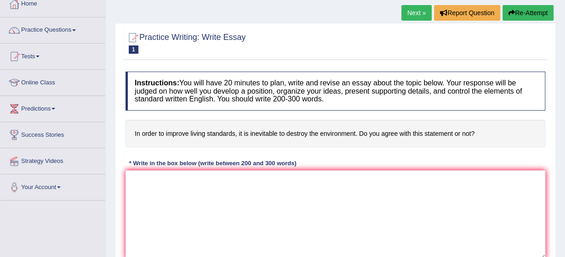  I want to click on a: Success Stories, so click(53, 134).